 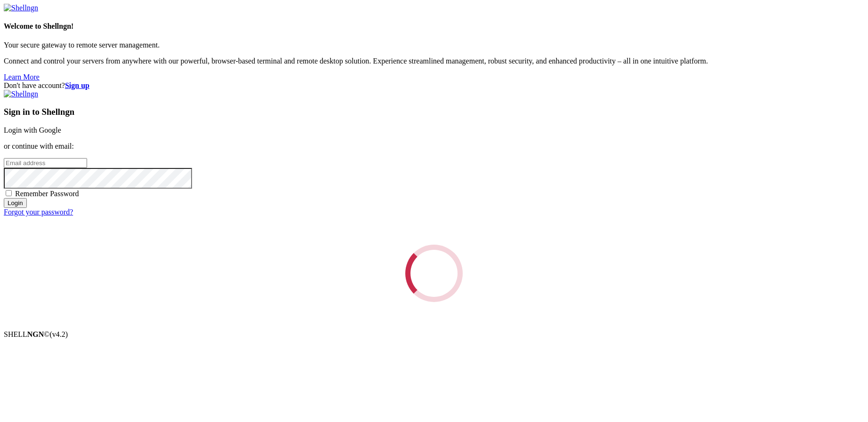 I want to click on strong: Sign up, so click(x=77, y=85).